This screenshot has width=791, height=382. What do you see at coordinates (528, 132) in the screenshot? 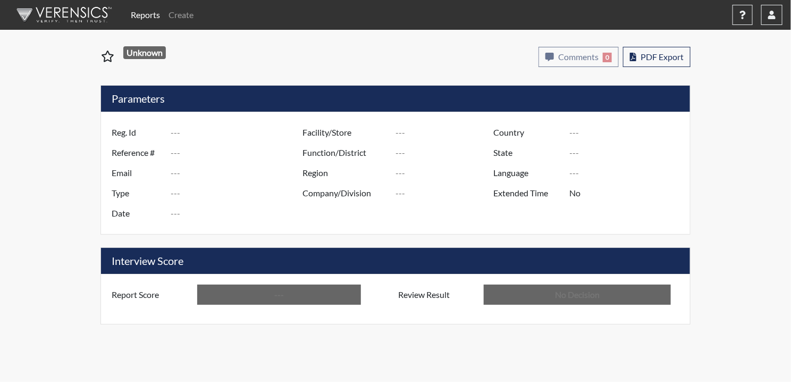
I see `label: Country` at bounding box center [528, 132].